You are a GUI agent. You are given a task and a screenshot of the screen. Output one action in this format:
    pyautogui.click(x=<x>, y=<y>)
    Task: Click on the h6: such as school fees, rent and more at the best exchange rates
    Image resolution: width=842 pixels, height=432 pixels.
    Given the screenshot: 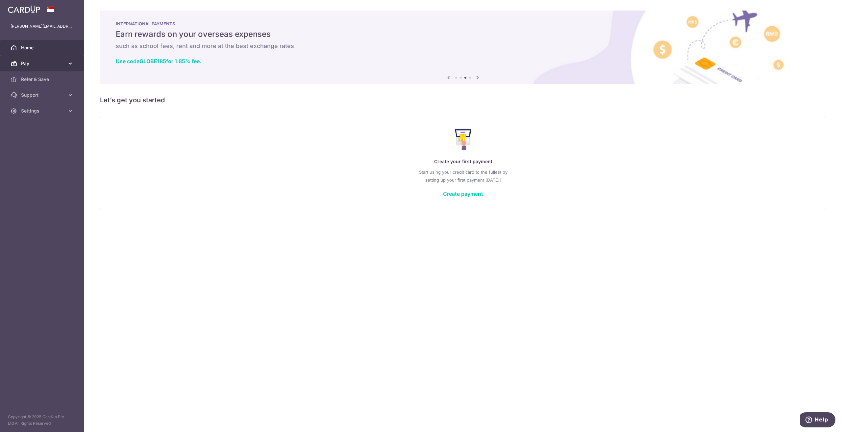 What is the action you would take?
    pyautogui.click(x=463, y=46)
    